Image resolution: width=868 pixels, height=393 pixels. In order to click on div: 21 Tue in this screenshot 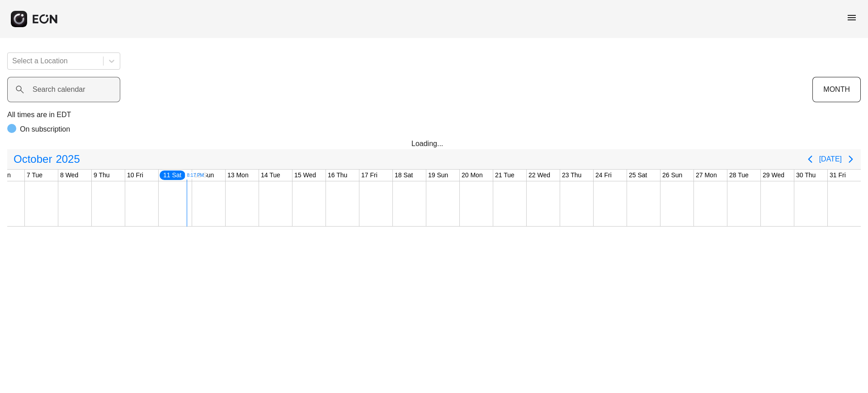, I will do `click(504, 175)`.